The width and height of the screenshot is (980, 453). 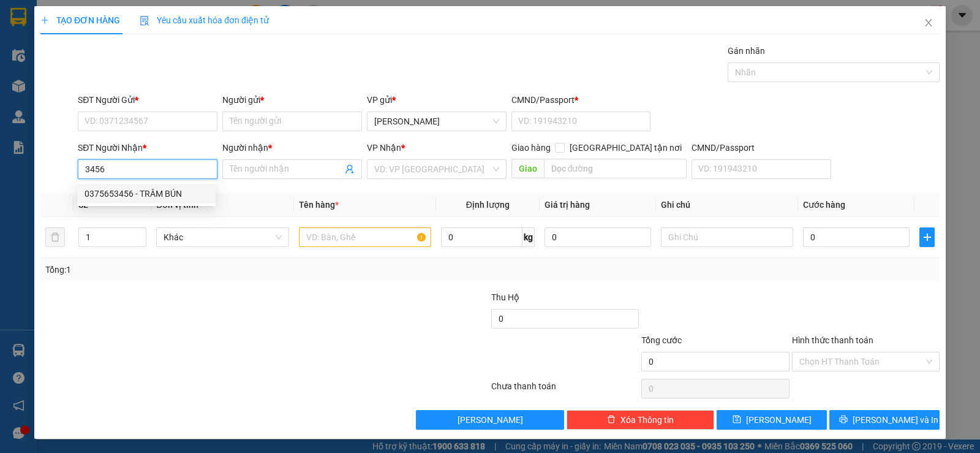 I want to click on span: Phan Rang, so click(x=436, y=121).